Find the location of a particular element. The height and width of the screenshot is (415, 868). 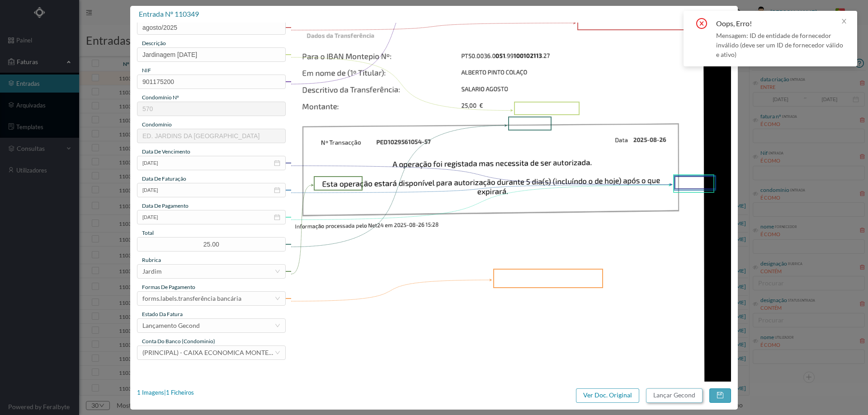

span: descrição is located at coordinates (154, 43).